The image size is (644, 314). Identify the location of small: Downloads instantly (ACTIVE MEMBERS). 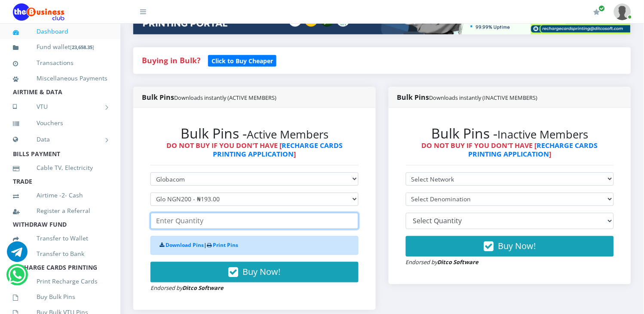
(225, 98).